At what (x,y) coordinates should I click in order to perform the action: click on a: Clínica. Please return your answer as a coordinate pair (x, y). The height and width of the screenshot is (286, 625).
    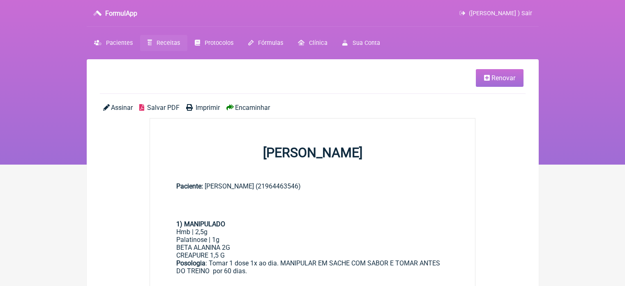
    Looking at the image, I should click on (313, 43).